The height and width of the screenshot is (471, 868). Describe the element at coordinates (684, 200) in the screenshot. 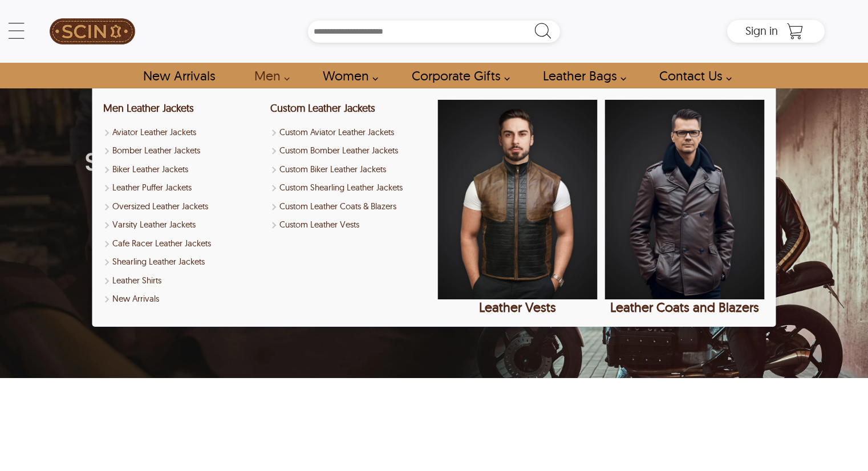

I see `img: Leather Coats and Blazers` at that location.